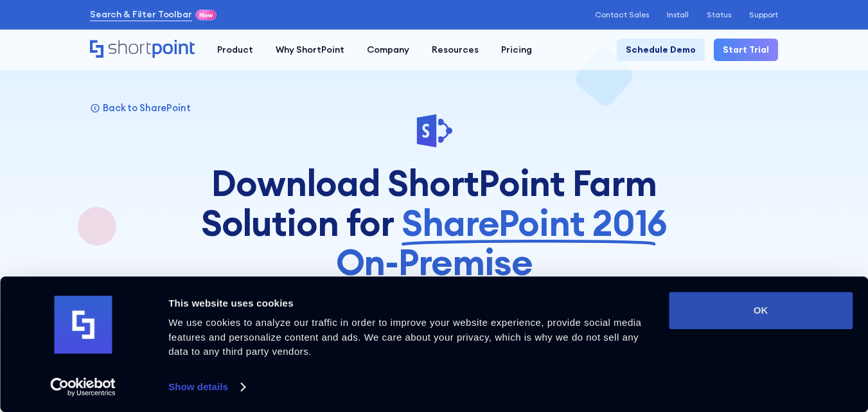 Image resolution: width=868 pixels, height=412 pixels. Describe the element at coordinates (310, 49) in the screenshot. I see `a: Why ShortPoint` at that location.